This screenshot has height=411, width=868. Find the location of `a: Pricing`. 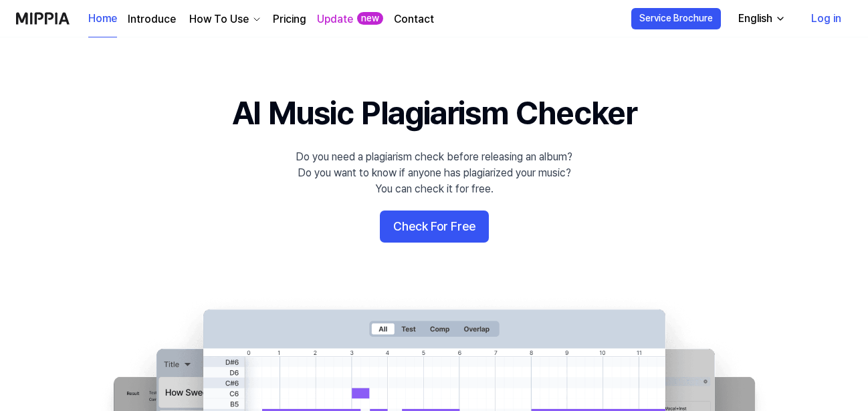

a: Pricing is located at coordinates (289, 19).